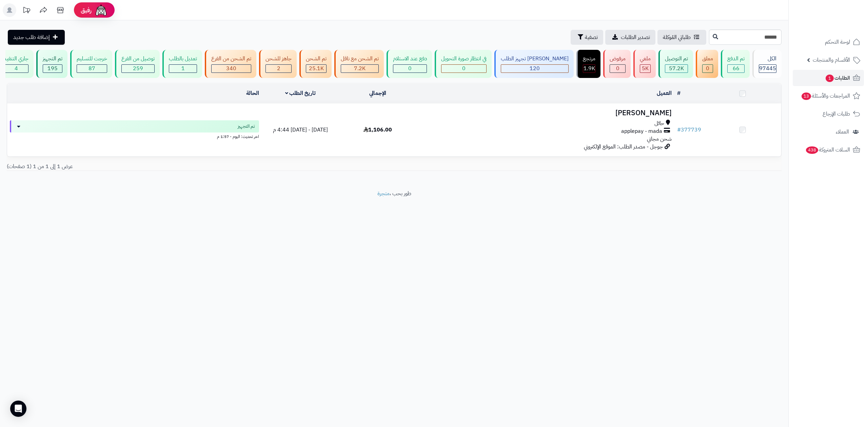 Image resolution: width=868 pixels, height=427 pixels. I want to click on a: السلات المتروكة438, so click(828, 149).